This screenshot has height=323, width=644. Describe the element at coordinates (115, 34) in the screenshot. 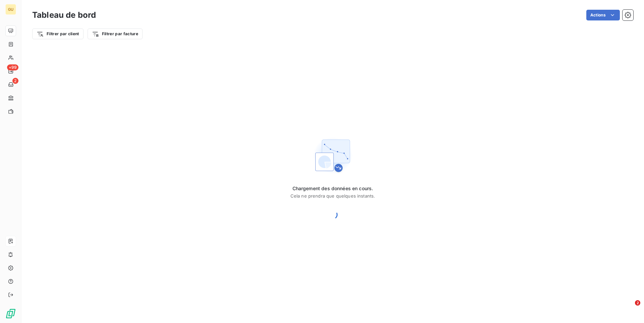

I see `button: Filtrer par facture` at that location.